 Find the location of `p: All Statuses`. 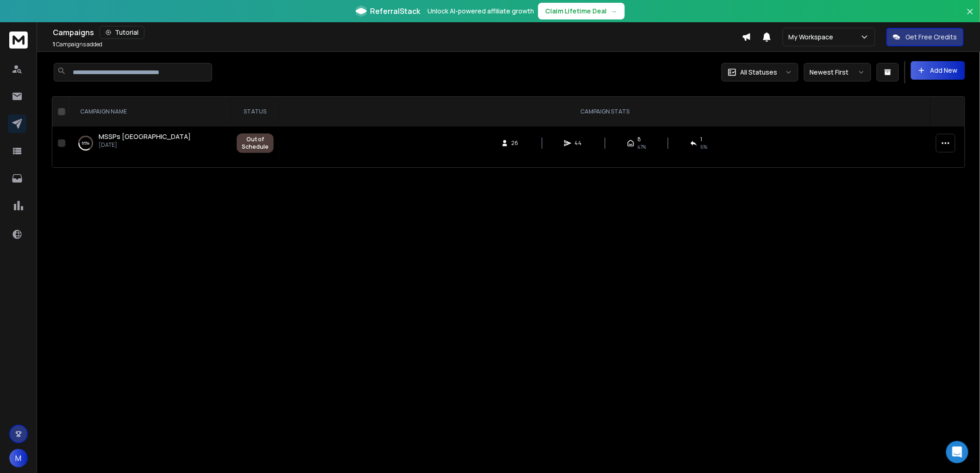

p: All Statuses is located at coordinates (759, 72).